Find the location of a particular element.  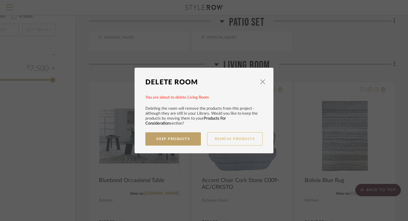

button: Keep Products is located at coordinates (173, 139).